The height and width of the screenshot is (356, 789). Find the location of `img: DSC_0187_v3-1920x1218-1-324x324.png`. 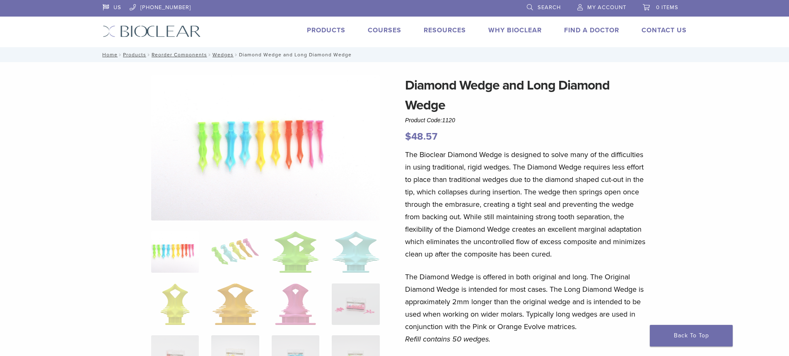

img: DSC_0187_v3-1920x1218-1-324x324.png is located at coordinates (175, 252).